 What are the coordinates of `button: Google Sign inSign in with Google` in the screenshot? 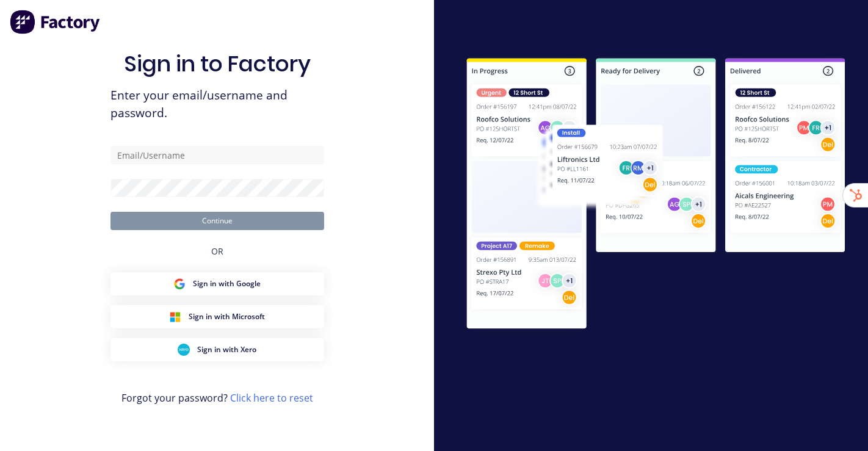 It's located at (217, 284).